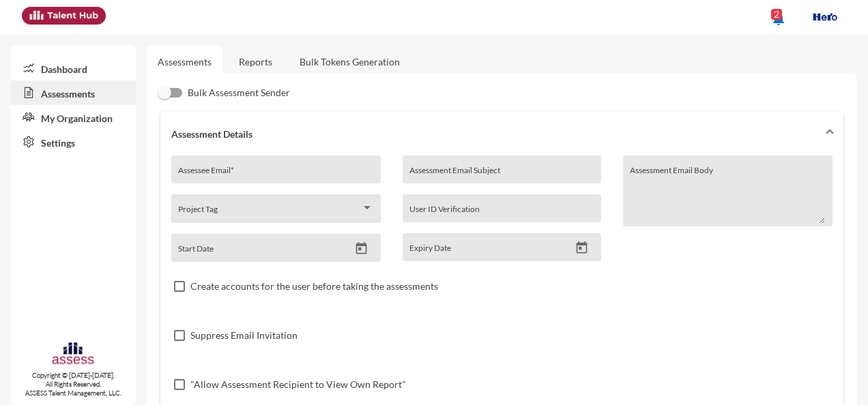 The width and height of the screenshot is (868, 405). Describe the element at coordinates (73, 142) in the screenshot. I see `a: Settings` at that location.